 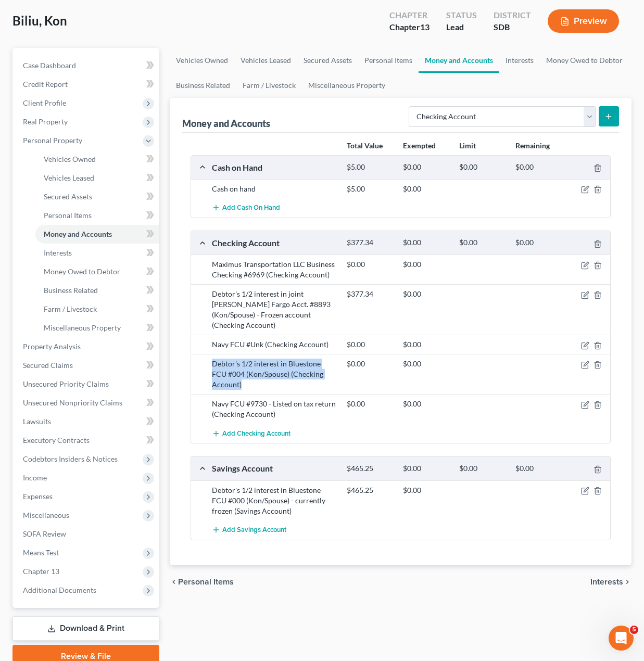 I want to click on button: Add Cash on Hand, so click(x=246, y=208).